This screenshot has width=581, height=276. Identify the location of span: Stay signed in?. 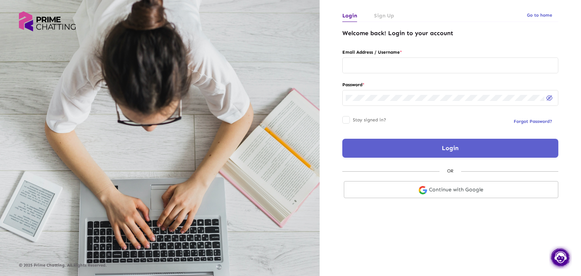
(370, 120).